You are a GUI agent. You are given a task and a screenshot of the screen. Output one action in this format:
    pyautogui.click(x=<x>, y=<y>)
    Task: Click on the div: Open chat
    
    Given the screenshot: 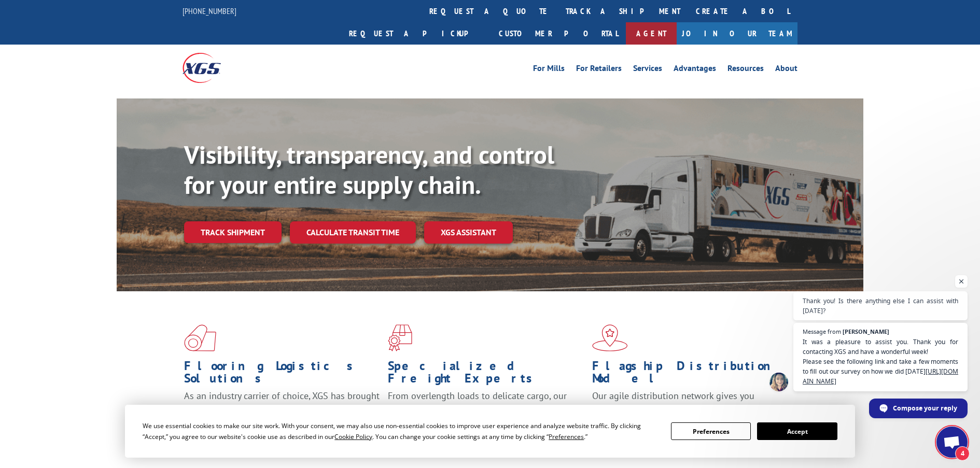 What is the action you would take?
    pyautogui.click(x=951, y=442)
    